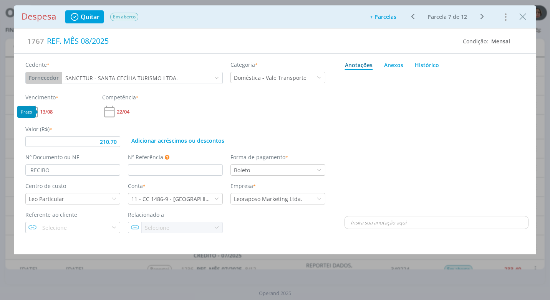 The height and width of the screenshot is (300, 550). What do you see at coordinates (44, 78) in the screenshot?
I see `button: Fornecedor` at bounding box center [44, 78].